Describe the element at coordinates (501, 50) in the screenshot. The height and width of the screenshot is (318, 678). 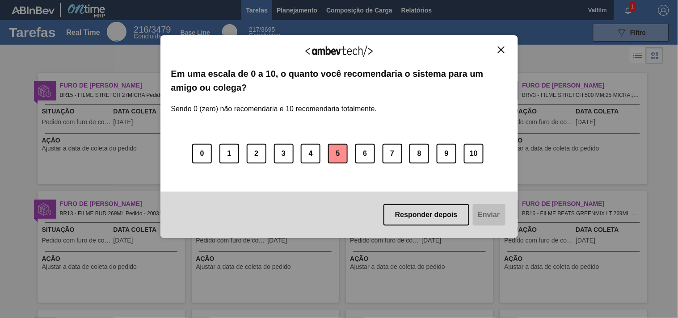
I see `img: Close` at that location.